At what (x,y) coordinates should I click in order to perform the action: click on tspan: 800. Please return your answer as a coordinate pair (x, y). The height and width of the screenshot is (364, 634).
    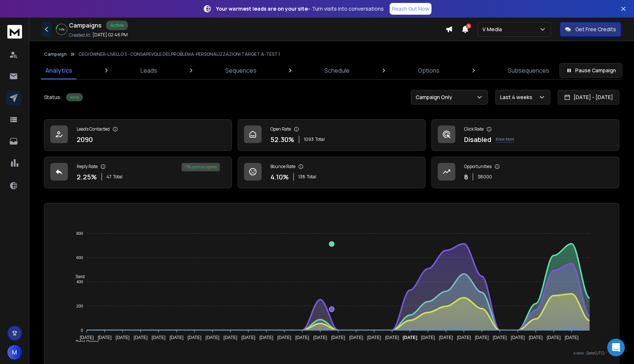
    Looking at the image, I should click on (79, 233).